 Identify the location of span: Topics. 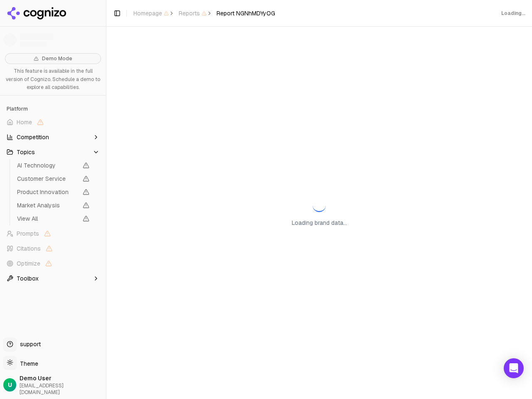
(26, 152).